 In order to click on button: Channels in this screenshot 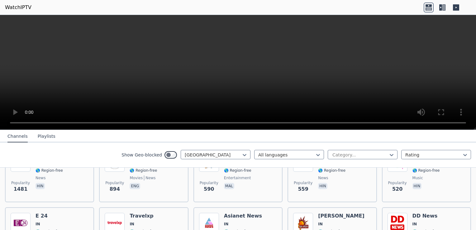, I will do `click(17, 136)`.